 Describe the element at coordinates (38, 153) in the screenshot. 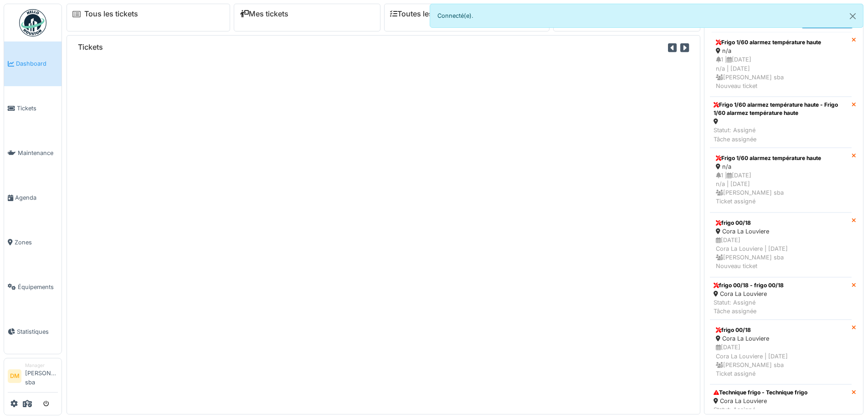

I see `span: Maintenance` at that location.